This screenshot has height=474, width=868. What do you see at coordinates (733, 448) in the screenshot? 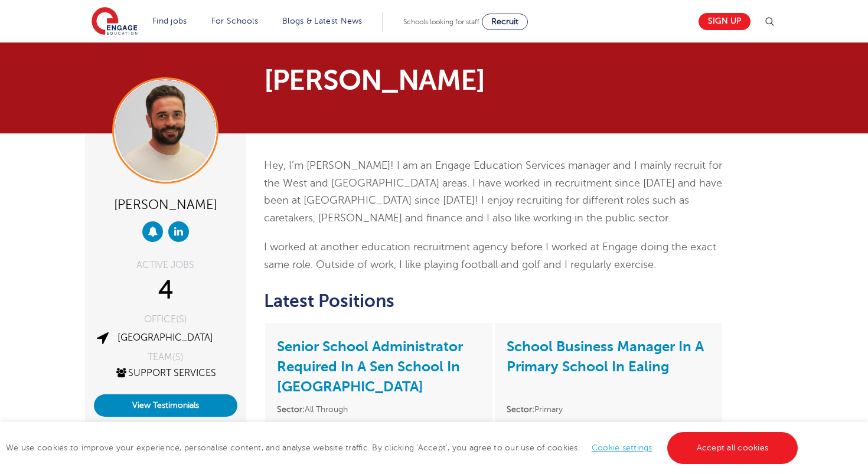
I see `a: Accept all cookies` at bounding box center [733, 448].